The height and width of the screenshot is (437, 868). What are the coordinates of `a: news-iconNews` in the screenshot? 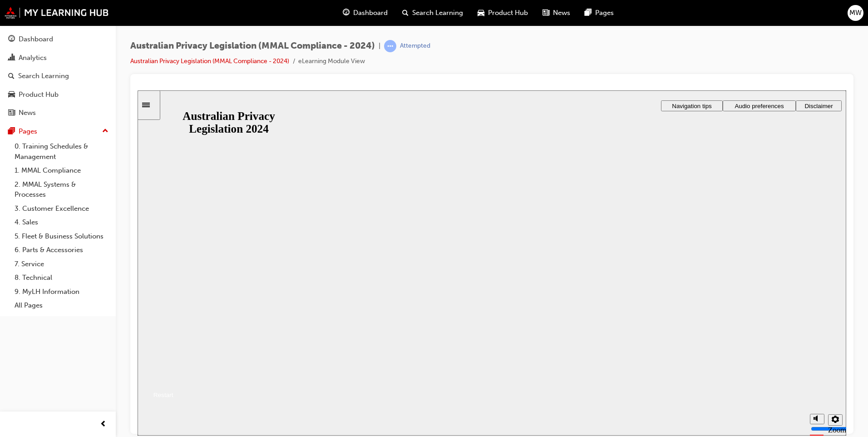 It's located at (556, 12).